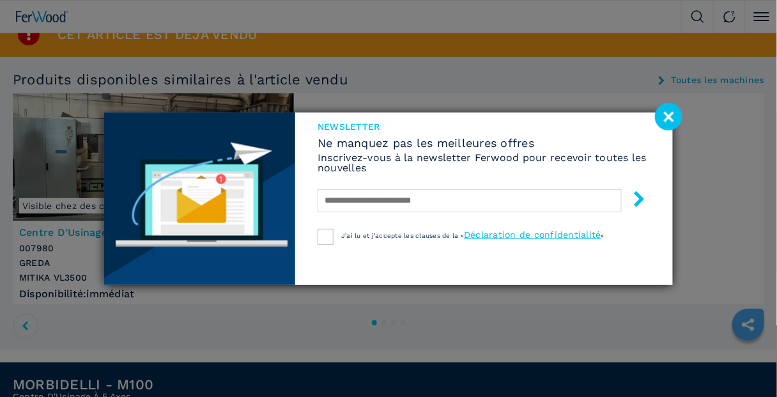 The width and height of the screenshot is (777, 397). Describe the element at coordinates (532, 234) in the screenshot. I see `span: Déclaration de confidentialité` at that location.